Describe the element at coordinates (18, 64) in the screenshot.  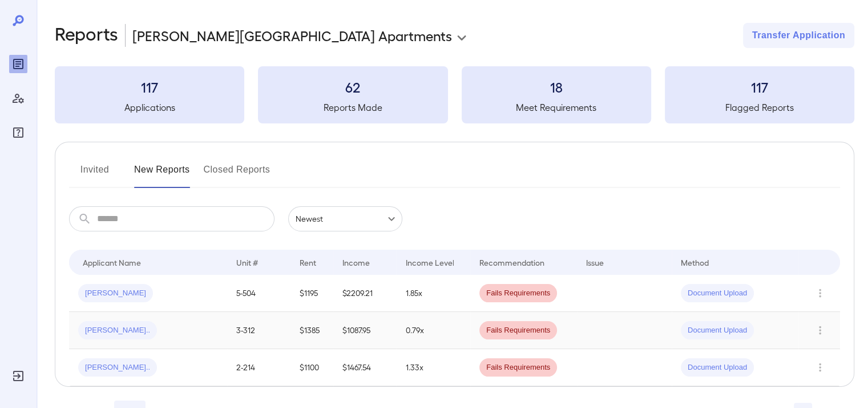
I see `div: Reports` at that location.